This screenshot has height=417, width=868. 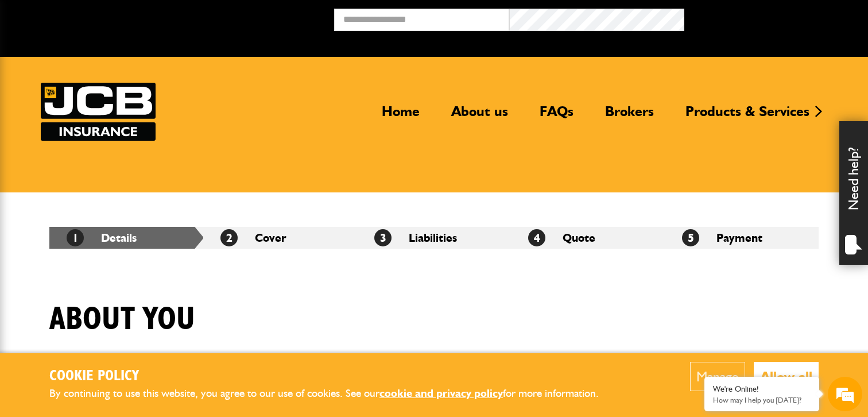 What do you see at coordinates (480, 116) in the screenshot?
I see `a: About us` at bounding box center [480, 116].